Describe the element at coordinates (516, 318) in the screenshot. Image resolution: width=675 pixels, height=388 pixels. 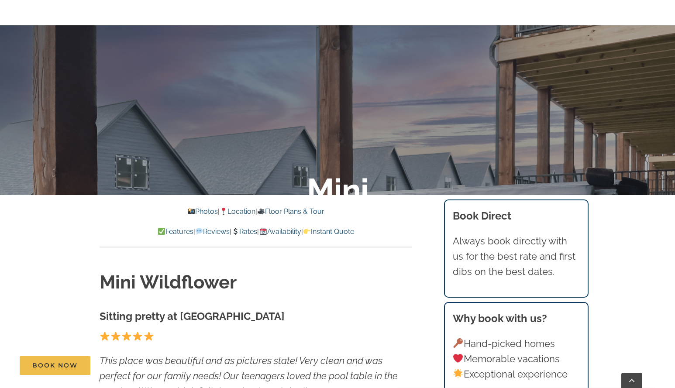
I see `h3: Why book with us?` at that location.